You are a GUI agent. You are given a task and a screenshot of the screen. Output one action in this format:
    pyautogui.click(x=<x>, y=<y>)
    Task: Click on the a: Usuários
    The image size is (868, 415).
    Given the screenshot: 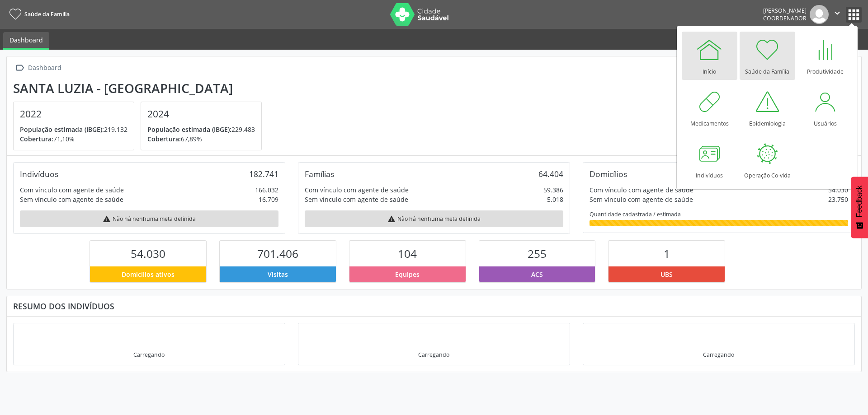 What is the action you would take?
    pyautogui.click(x=826, y=108)
    